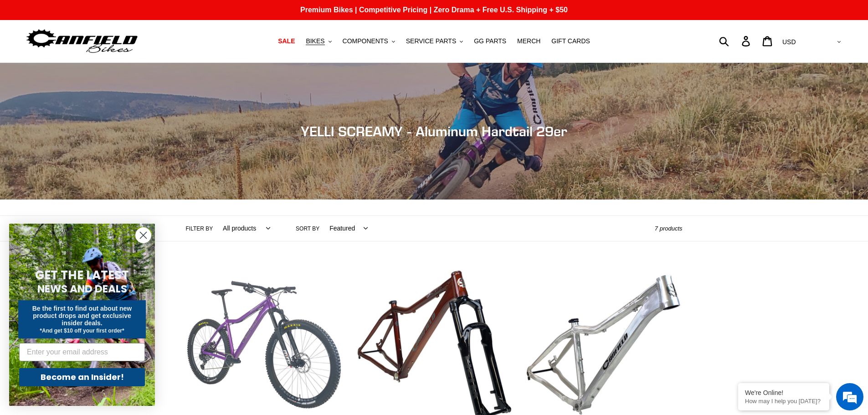 The height and width of the screenshot is (415, 868). What do you see at coordinates (82, 288) in the screenshot?
I see `span: NEWS AND DEALS` at bounding box center [82, 288].